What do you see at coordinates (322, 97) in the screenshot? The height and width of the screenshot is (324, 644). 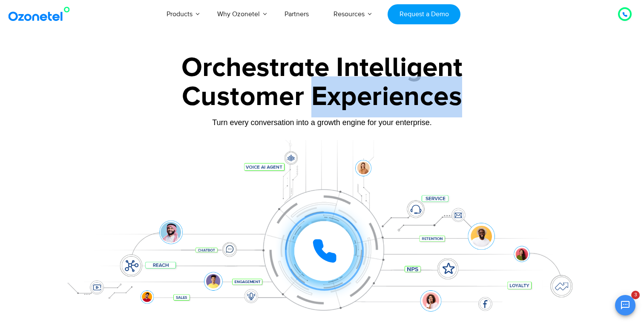 I see `div: Customer Experiences` at bounding box center [322, 97].